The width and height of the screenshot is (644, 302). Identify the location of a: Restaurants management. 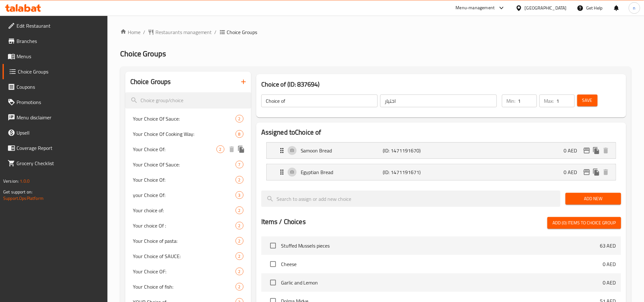
(180, 32).